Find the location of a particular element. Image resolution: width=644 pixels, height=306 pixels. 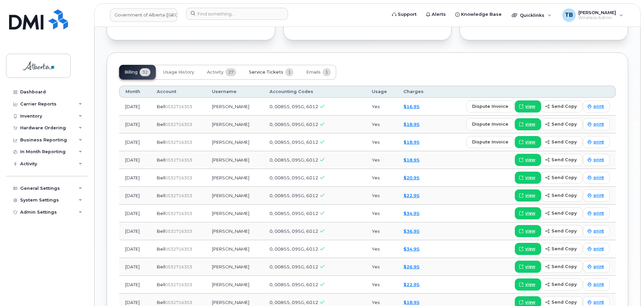

span: Usage History is located at coordinates (179, 72).